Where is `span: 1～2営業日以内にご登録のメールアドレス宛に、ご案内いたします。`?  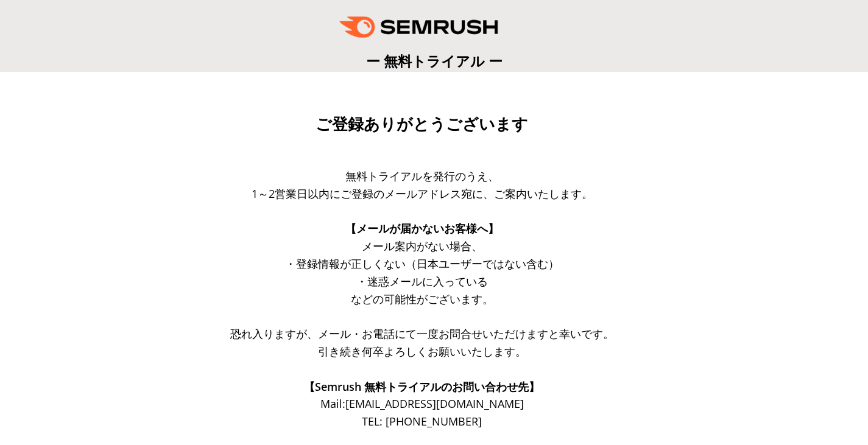 span: 1～2営業日以内にご登録のメールアドレス宛に、ご案内いたします。 is located at coordinates (422, 194).